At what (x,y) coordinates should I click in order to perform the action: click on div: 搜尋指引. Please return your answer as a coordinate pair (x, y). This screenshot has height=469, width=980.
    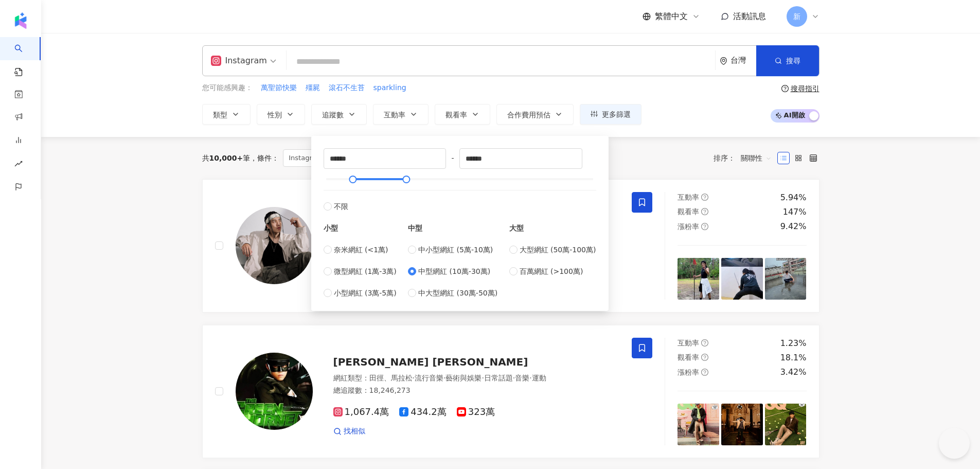
    Looking at the image, I should click on (805, 88).